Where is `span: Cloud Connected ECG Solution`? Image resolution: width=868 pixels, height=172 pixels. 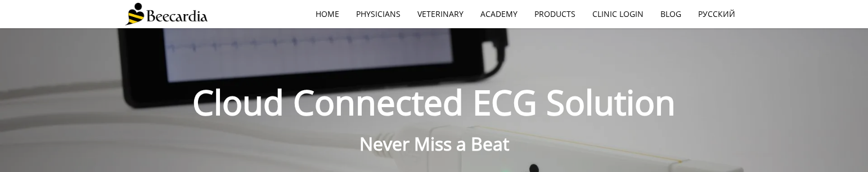
span: Cloud Connected ECG Solution is located at coordinates (434, 102).